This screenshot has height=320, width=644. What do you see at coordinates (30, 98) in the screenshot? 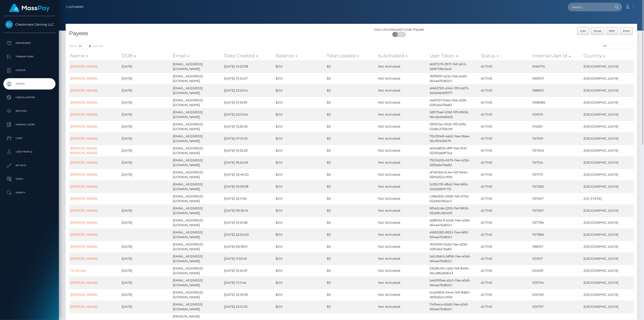
I see `a: Cancellations` at bounding box center [30, 98].